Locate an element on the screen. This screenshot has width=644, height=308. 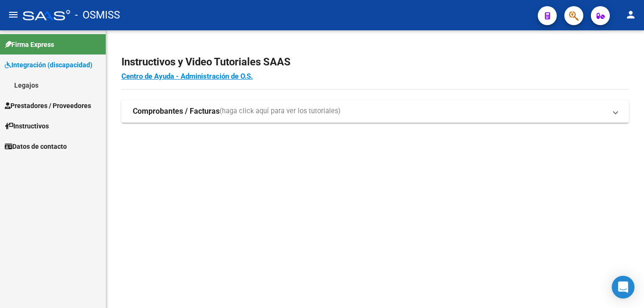
mat-icon: menu is located at coordinates (13, 15).